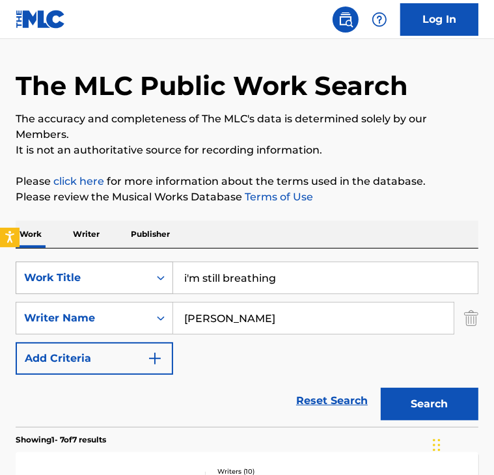  Describe the element at coordinates (40, 19) in the screenshot. I see `img: MLC Logo` at that location.